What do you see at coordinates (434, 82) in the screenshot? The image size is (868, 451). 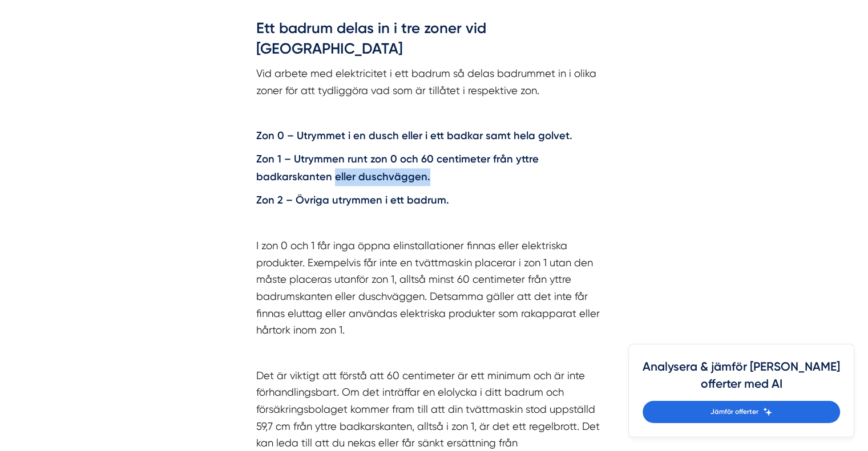 I see `p: Vid arbete med elektricitet i ett badrum så delas badrummet in i olika zoner för att tydliggöra v...` at bounding box center [434, 82].